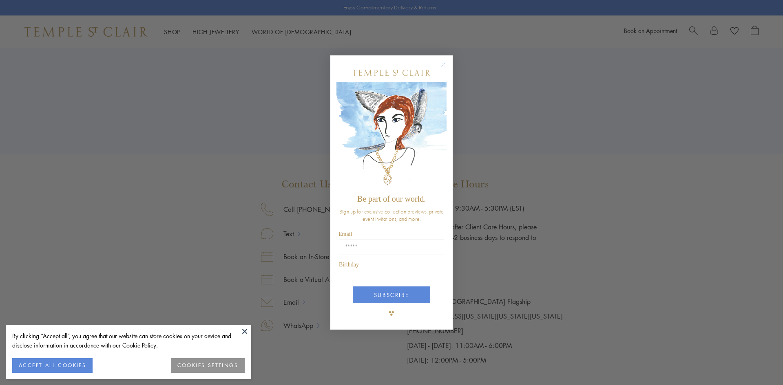 The image size is (783, 385). What do you see at coordinates (392, 295) in the screenshot?
I see `button: SUBSCRIBE` at bounding box center [392, 295].